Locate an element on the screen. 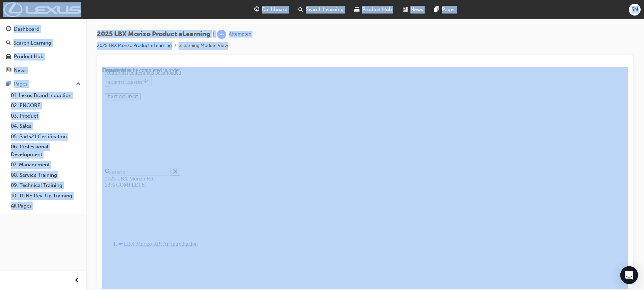  a: 04. Sales is located at coordinates (45, 126).